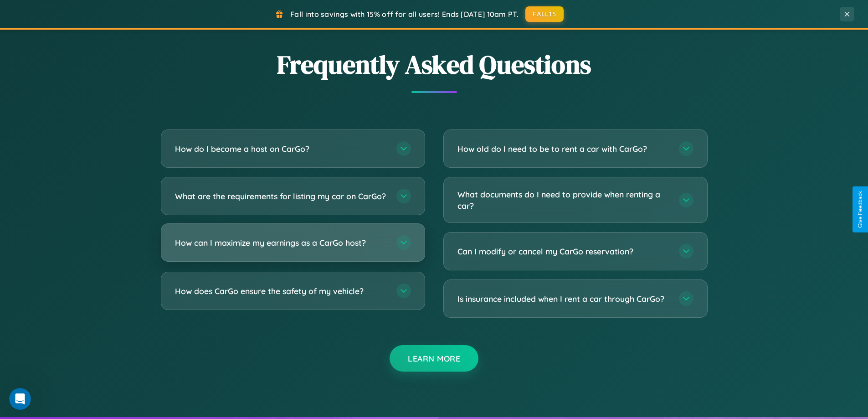 This screenshot has height=419, width=868. I want to click on h3: How does CarGo ensure the safety of my vehicle?, so click(281, 291).